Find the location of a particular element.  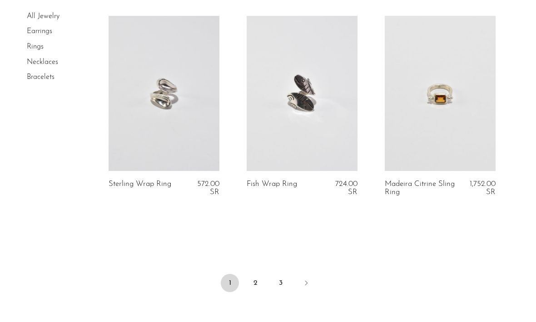

span: 1,752.00 SR is located at coordinates (482, 188).